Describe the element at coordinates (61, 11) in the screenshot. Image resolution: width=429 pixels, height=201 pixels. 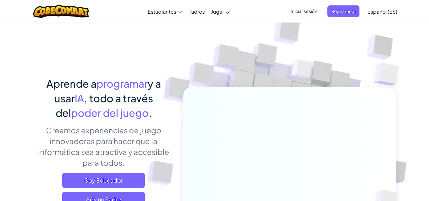
I see `img: CodeCombat logo` at that location.